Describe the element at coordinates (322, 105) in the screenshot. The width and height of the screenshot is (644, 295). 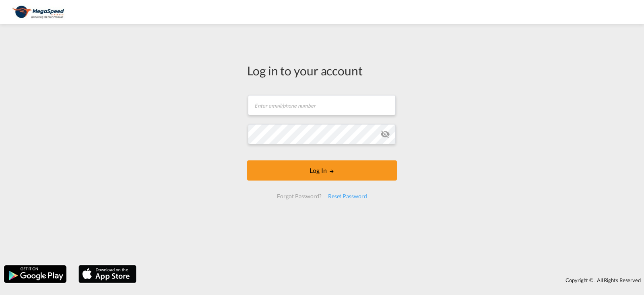
I see `input: Enter email/phone number` at that location.